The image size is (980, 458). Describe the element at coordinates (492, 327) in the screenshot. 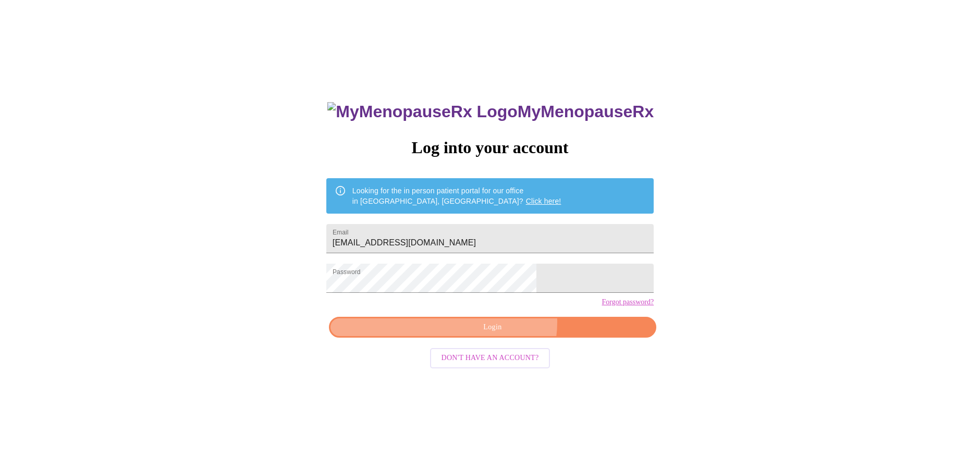

I see `span: Login` at that location.